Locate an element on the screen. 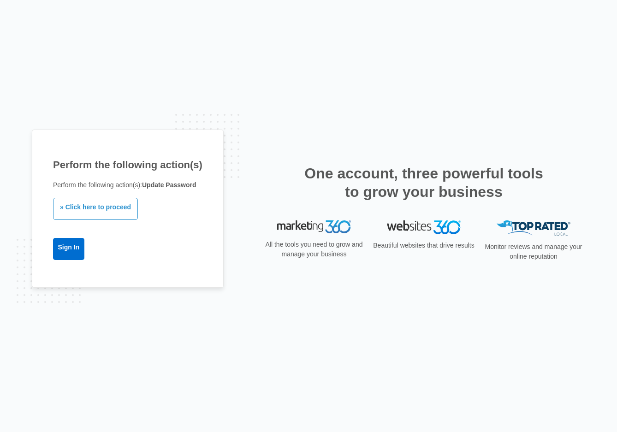 The height and width of the screenshot is (432, 617). p: Monitor reviews and manage your online reputation is located at coordinates (534, 252).